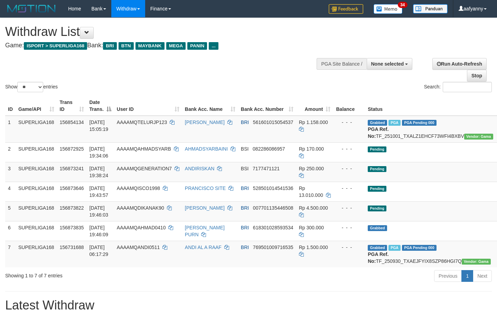  What do you see at coordinates (138, 247) in the screenshot?
I see `span: AAAAMQANDI0511` at bounding box center [138, 247].